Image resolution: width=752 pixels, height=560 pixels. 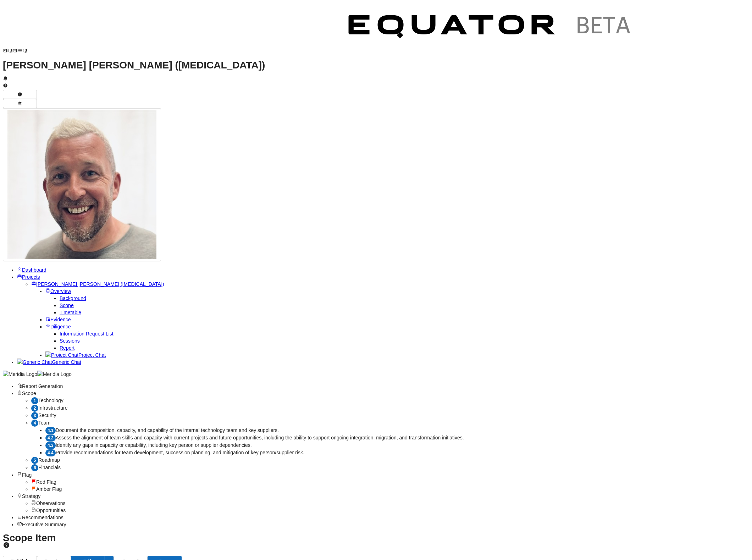 What do you see at coordinates (34, 270) in the screenshot?
I see `span: Dashboard` at bounding box center [34, 270].